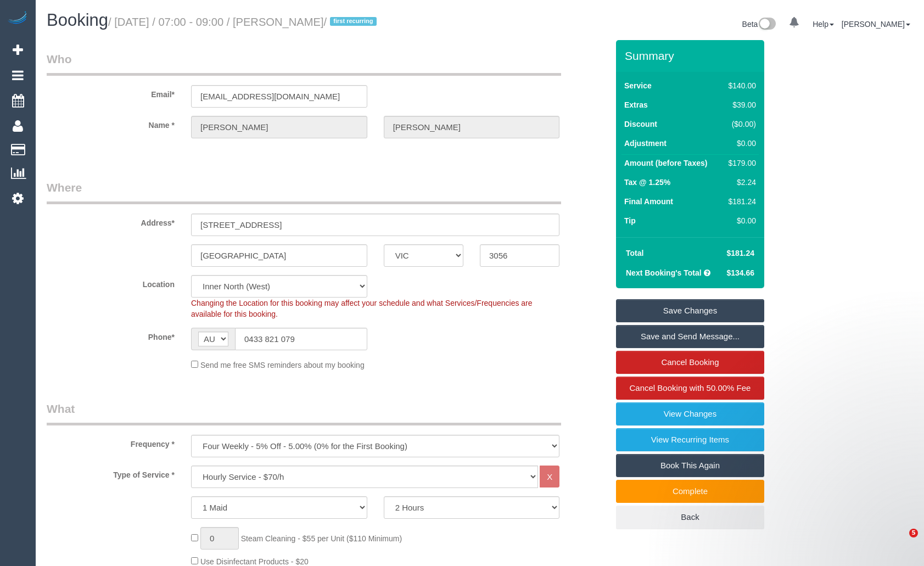  Describe the element at coordinates (635, 105) in the screenshot. I see `label: Extras` at that location.